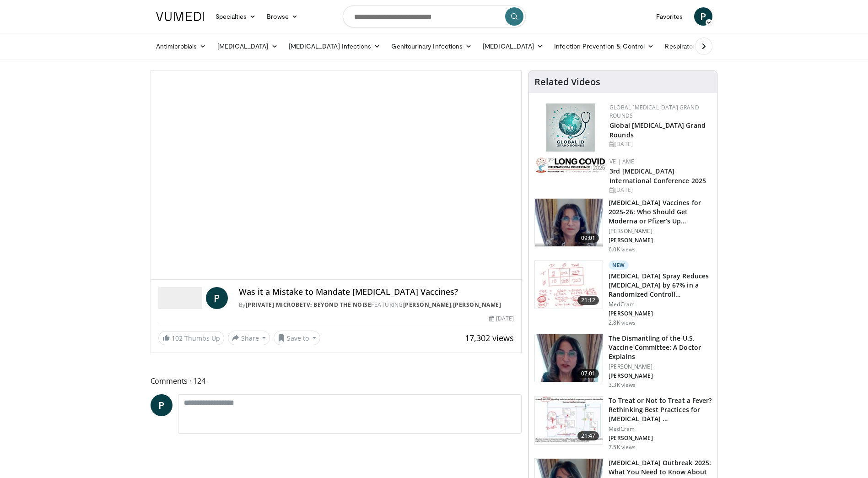 The image size is (868, 478). What do you see at coordinates (604, 46) in the screenshot?
I see `a: Infection Prevention & Control` at bounding box center [604, 46].